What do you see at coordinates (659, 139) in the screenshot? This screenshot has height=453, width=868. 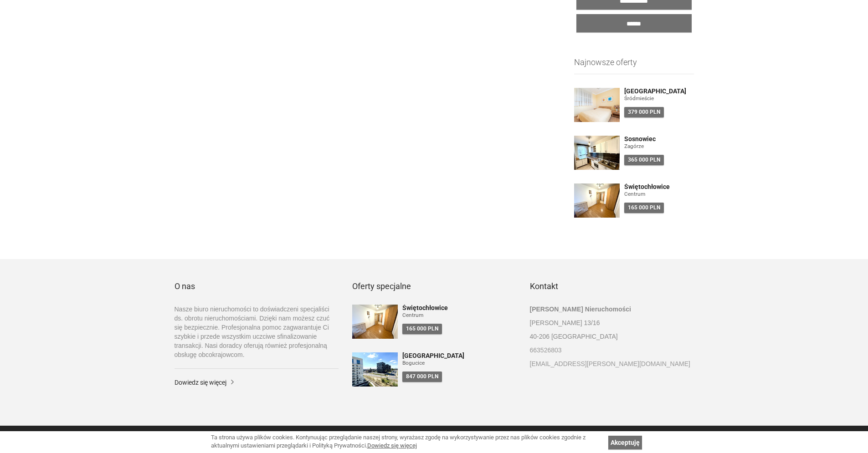 I see `h4: Sosnowiec` at bounding box center [659, 139].